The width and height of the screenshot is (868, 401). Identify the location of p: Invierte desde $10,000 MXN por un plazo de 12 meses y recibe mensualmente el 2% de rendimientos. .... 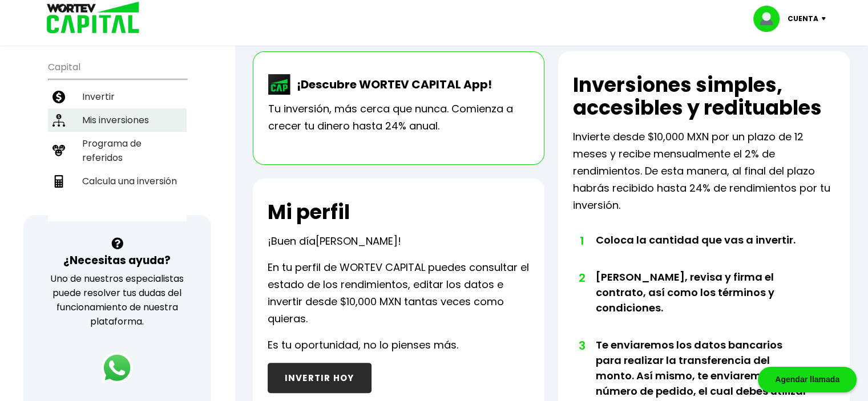
(704, 171).